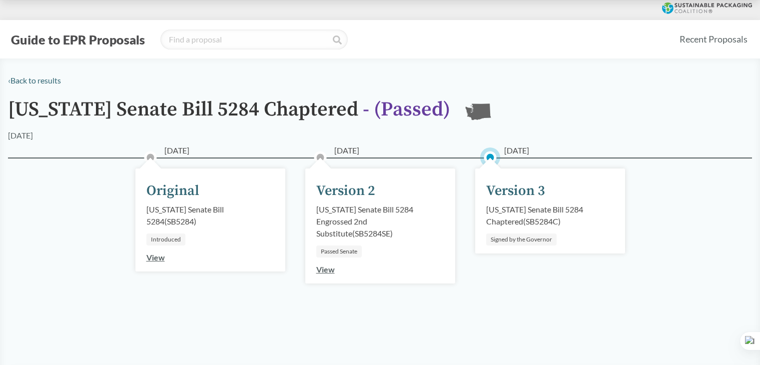 The width and height of the screenshot is (760, 365). Describe the element at coordinates (521, 239) in the screenshot. I see `div: Signed by the Governor` at that location.